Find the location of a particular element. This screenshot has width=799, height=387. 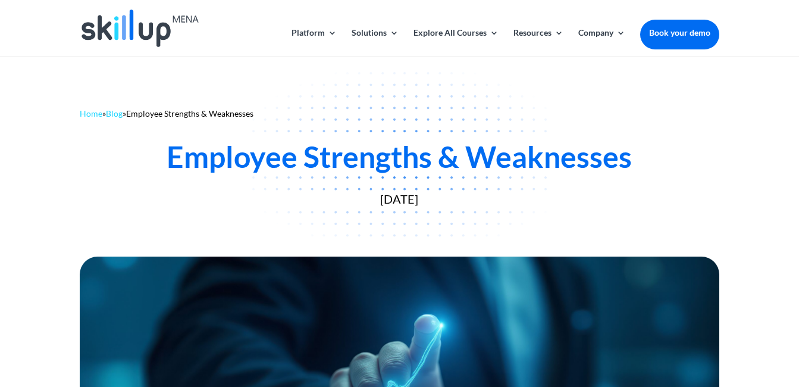

div: Chat Widget is located at coordinates (700, 323).